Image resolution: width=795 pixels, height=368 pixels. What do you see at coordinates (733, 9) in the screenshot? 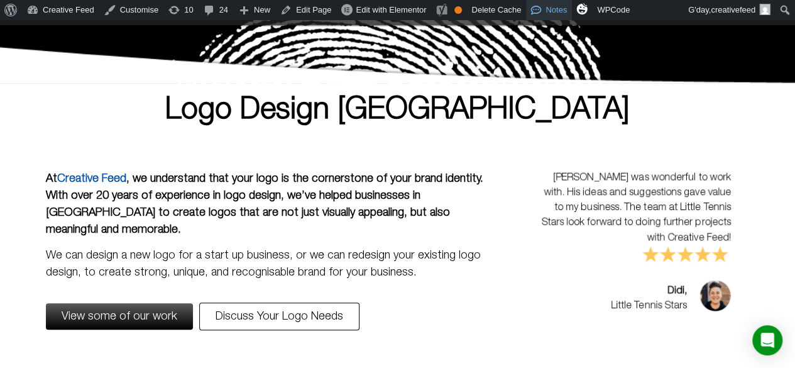
I see `span: creativefeed` at bounding box center [733, 9].